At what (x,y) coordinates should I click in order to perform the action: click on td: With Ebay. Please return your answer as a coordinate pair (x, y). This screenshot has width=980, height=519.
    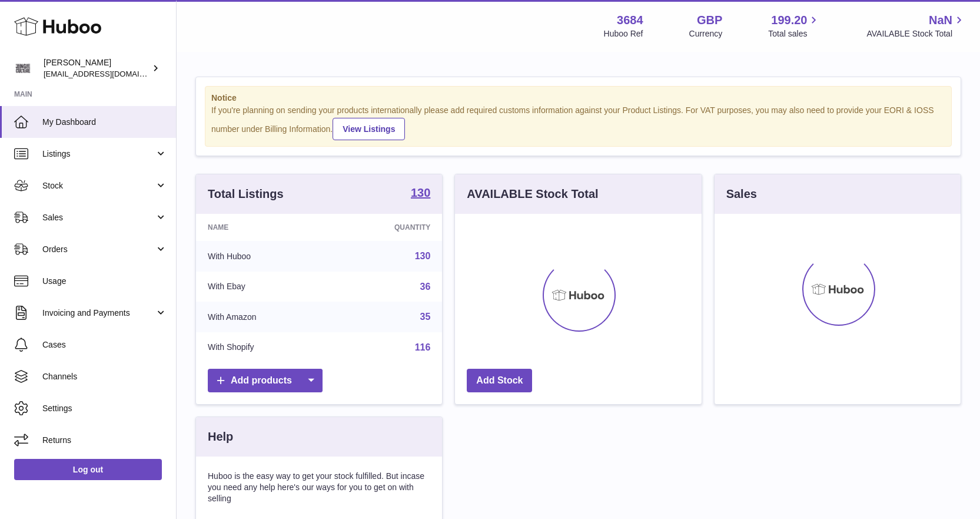
    Looking at the image, I should click on (263, 287).